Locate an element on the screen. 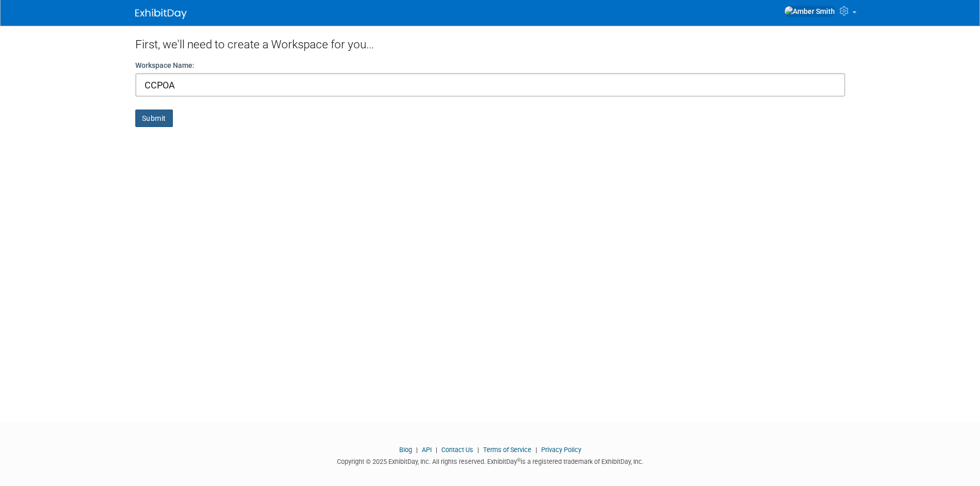  img: Amber Smith is located at coordinates (810, 12).